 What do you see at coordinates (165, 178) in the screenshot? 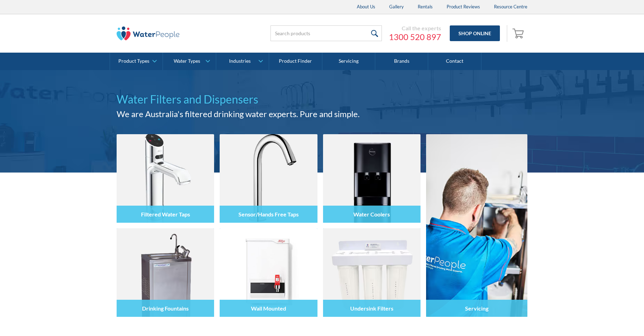
I see `a: Filtered Water Taps` at bounding box center [165, 178].